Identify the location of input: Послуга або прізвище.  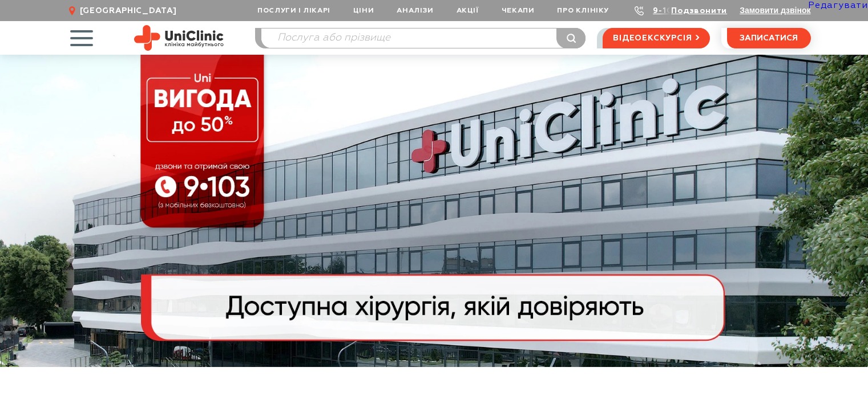
(423, 38).